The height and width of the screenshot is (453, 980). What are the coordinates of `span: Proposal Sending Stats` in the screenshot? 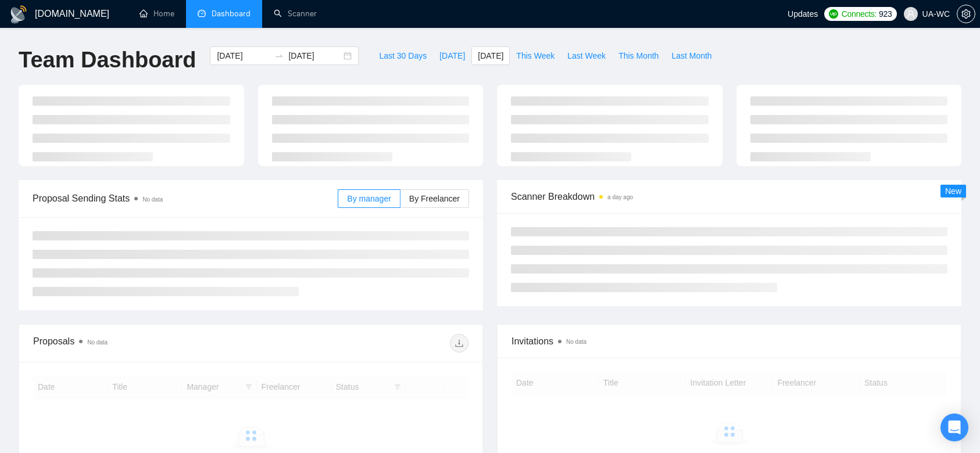 It's located at (185, 198).